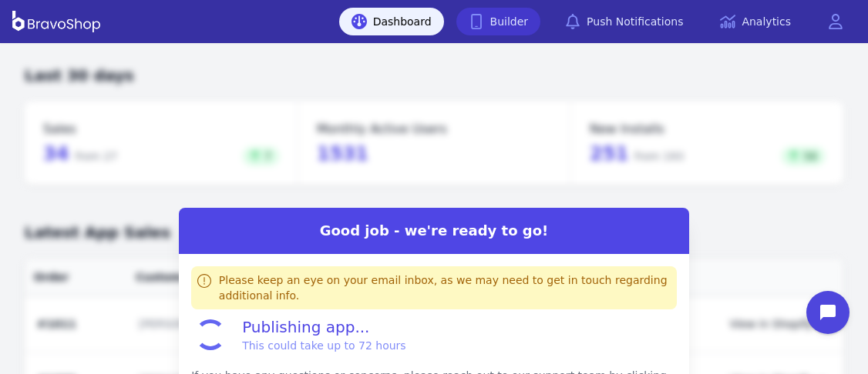 This screenshot has width=868, height=374. I want to click on a: Builder, so click(498, 21).